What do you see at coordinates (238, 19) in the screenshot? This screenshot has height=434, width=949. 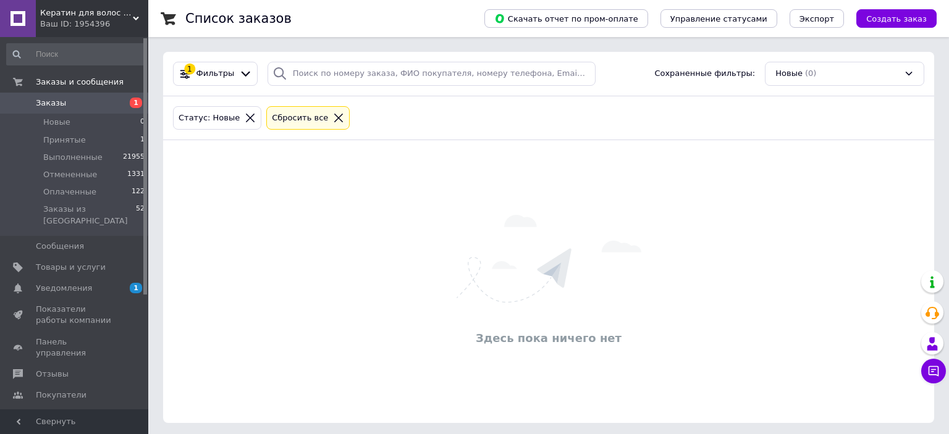 I see `h1: Список заказов` at bounding box center [238, 19].